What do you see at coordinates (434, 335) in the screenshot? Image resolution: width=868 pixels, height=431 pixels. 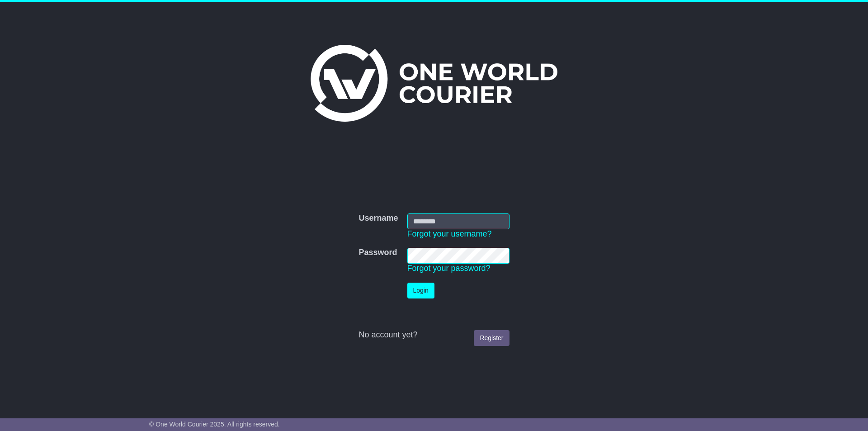 I see `div: No account yet?` at bounding box center [434, 335].